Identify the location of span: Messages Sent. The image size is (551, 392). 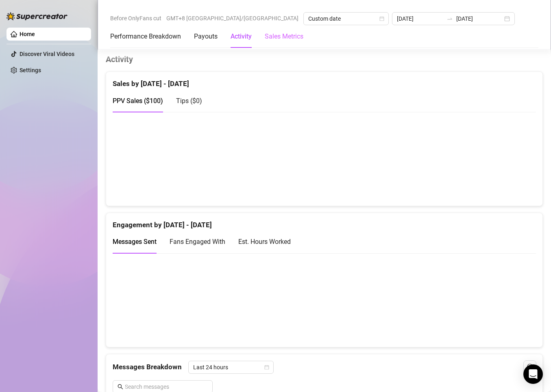
(135, 241).